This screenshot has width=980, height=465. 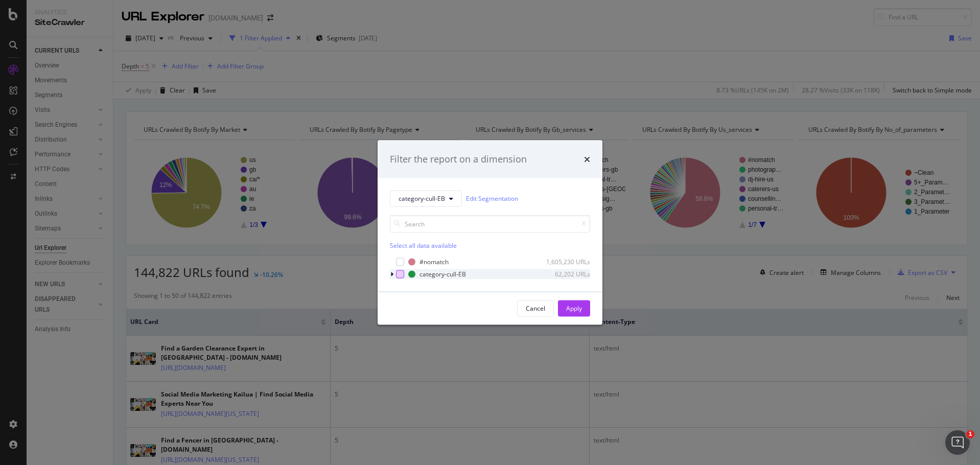 I want to click on a: Edit Segmentation, so click(x=492, y=198).